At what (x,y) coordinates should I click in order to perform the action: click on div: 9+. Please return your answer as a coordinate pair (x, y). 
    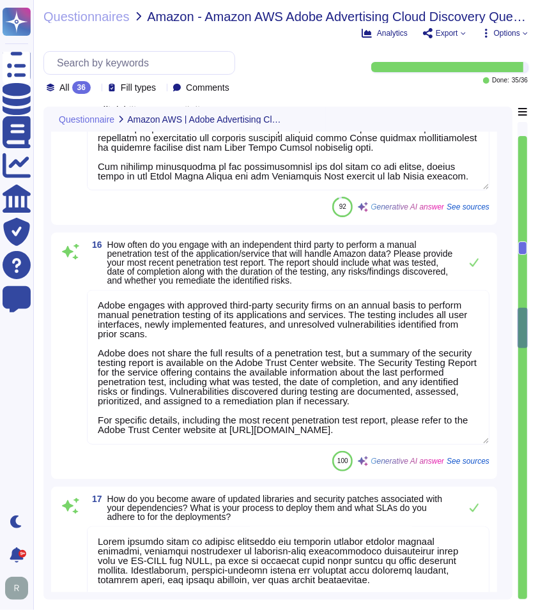
    Looking at the image, I should click on (22, 554).